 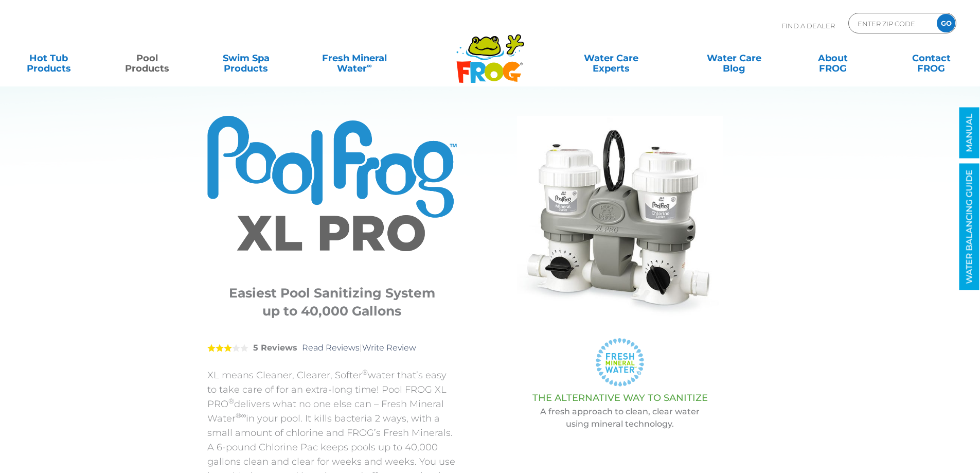 What do you see at coordinates (734, 58) in the screenshot?
I see `a: Water CareBlog` at bounding box center [734, 58].